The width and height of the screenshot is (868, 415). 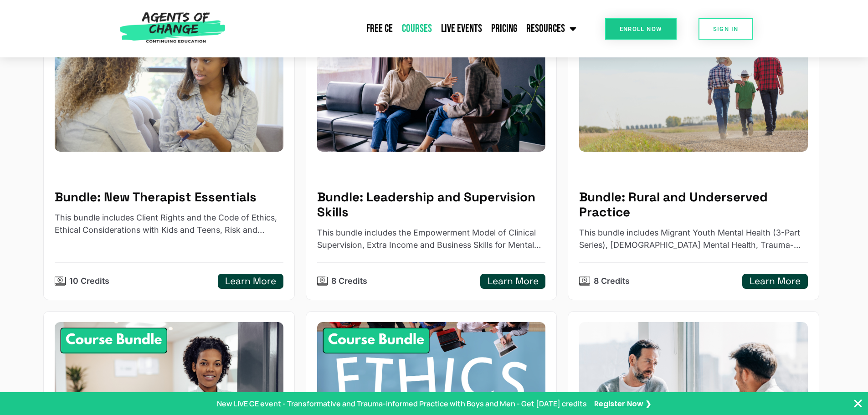 What do you see at coordinates (693, 205) in the screenshot?
I see `h5: Bundle: Rural and Underserved Practice` at bounding box center [693, 205].